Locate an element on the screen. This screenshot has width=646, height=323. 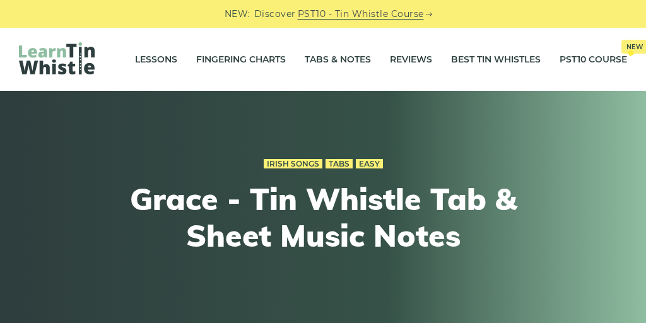
a: Best Tin Whistles is located at coordinates (496, 59).